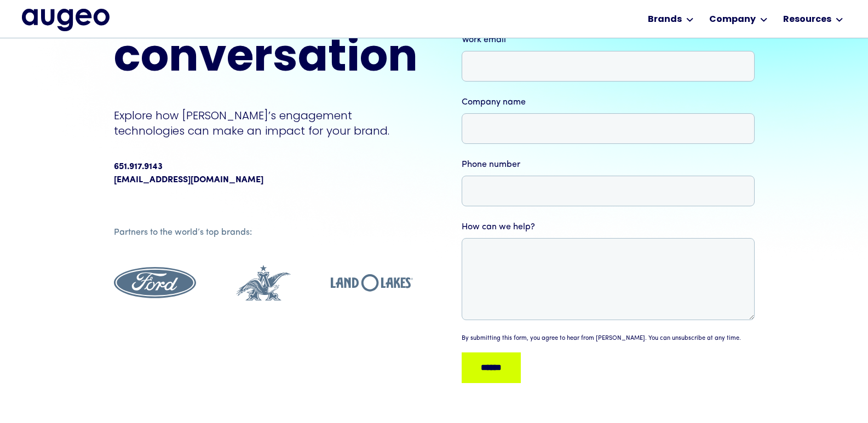  What do you see at coordinates (607, 227) in the screenshot?
I see `label: How can we help?` at bounding box center [607, 227].